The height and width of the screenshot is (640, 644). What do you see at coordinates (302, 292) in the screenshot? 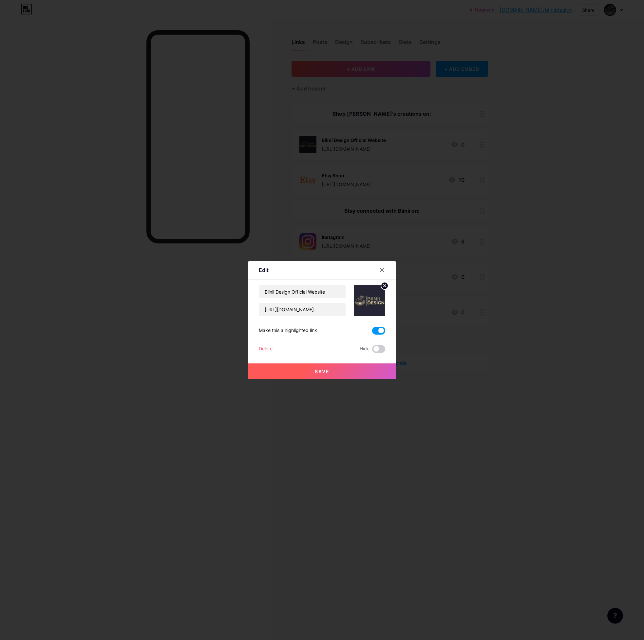
I see `input: Title` at bounding box center [302, 292].